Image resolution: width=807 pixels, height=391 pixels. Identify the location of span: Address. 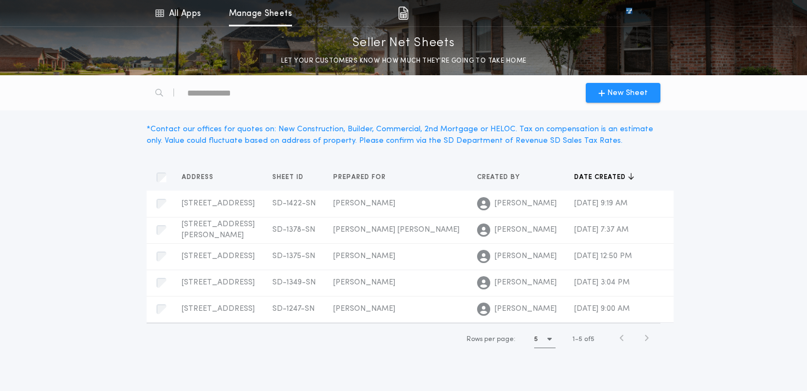
(199, 177).